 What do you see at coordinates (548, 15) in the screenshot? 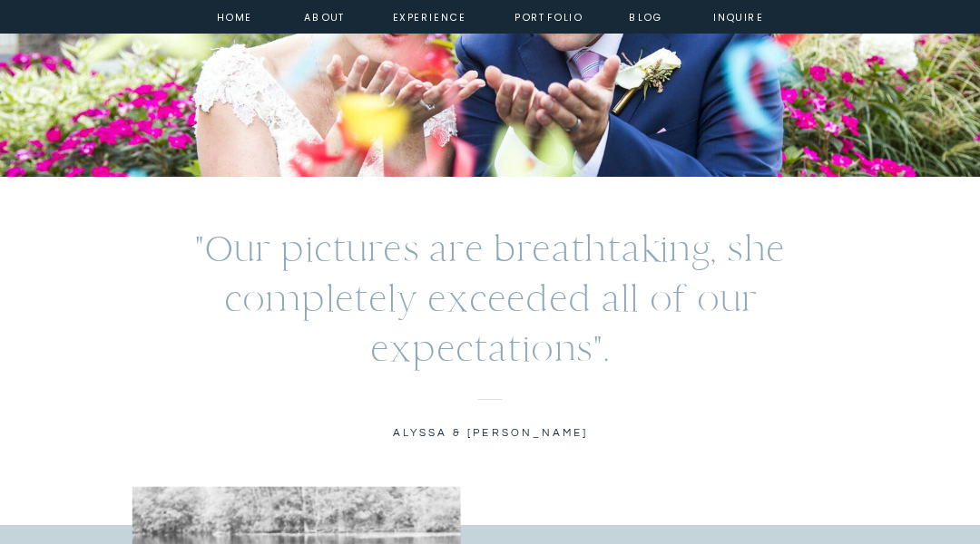
I see `nav: portfolio` at bounding box center [548, 15].